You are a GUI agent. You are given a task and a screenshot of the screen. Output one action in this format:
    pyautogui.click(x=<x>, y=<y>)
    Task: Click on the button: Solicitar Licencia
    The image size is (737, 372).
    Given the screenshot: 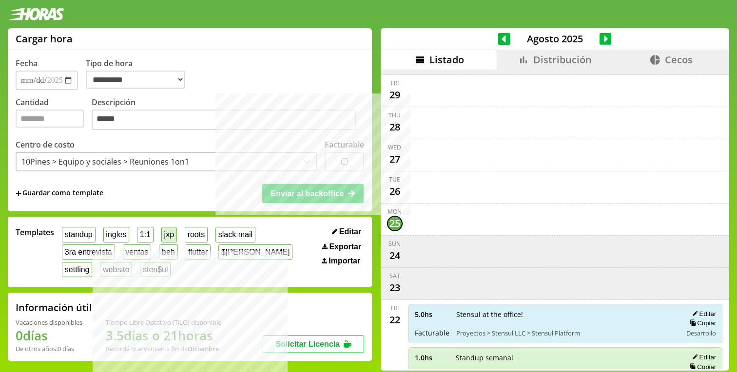 What is the action you would take?
    pyautogui.click(x=313, y=344)
    